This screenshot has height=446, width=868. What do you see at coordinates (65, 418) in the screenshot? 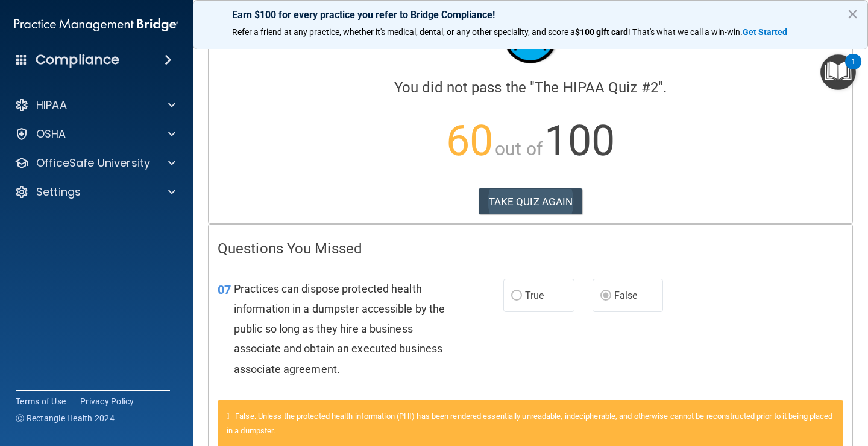
I see `span: Ⓒ Rectangle Health 2024` at bounding box center [65, 418].